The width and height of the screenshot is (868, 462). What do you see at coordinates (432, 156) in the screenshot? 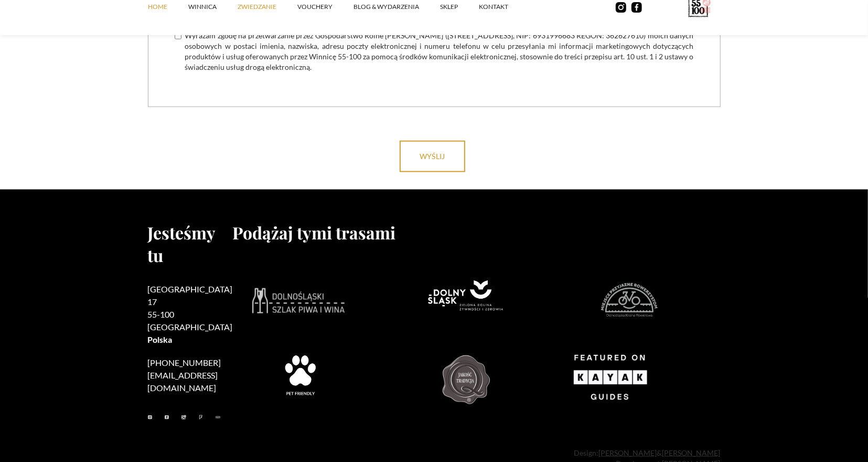
I see `input: wyślij` at bounding box center [432, 156].